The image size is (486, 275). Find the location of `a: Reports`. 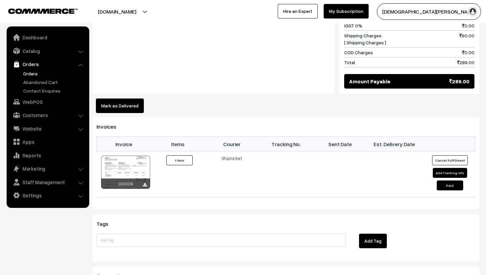

a: Reports is located at coordinates (48, 155).